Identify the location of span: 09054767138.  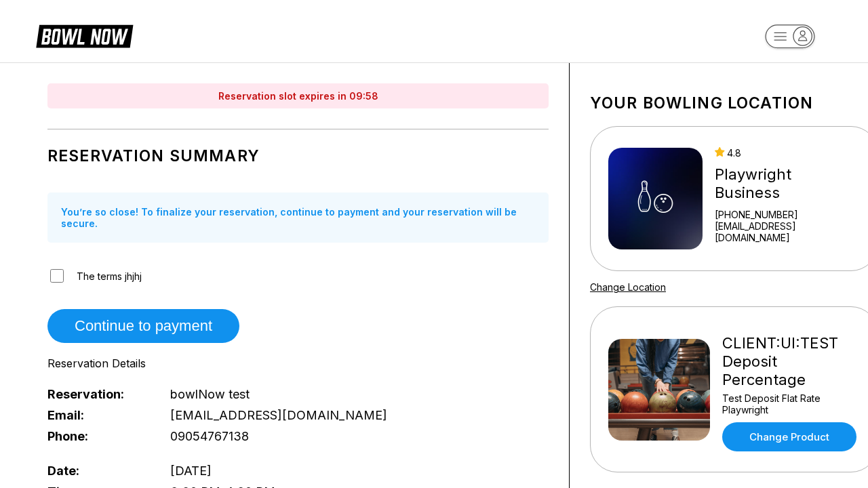
(209, 436).